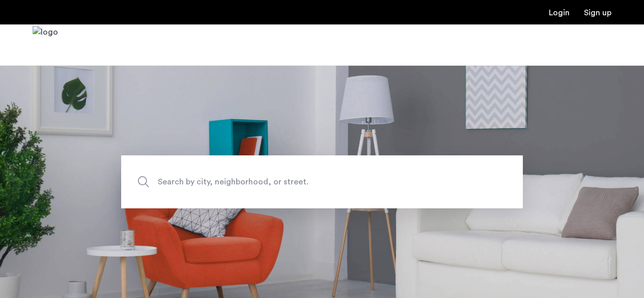 This screenshot has width=644, height=298. Describe the element at coordinates (598, 13) in the screenshot. I see `a: Registration` at that location.